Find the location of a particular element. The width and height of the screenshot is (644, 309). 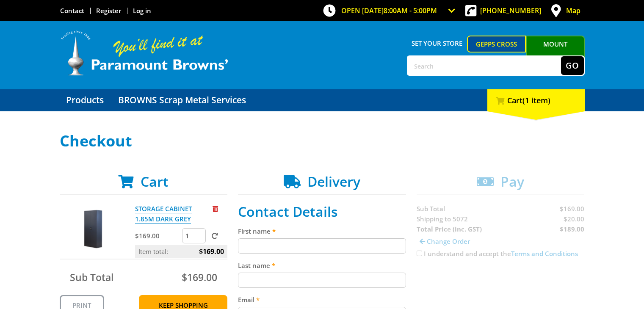

span: Delivery is located at coordinates (334, 181).